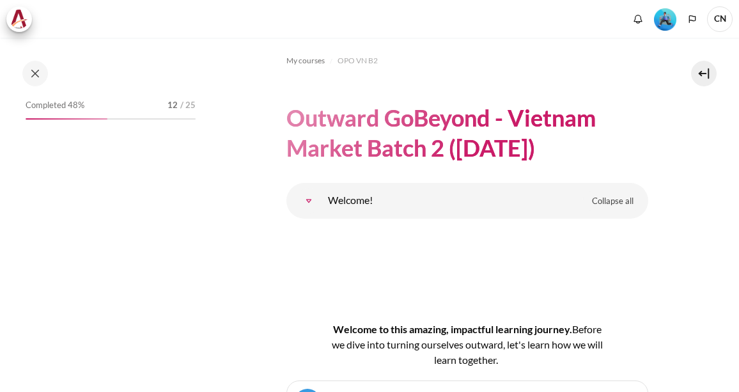 Image resolution: width=739 pixels, height=392 pixels. I want to click on span: My courses, so click(306, 61).